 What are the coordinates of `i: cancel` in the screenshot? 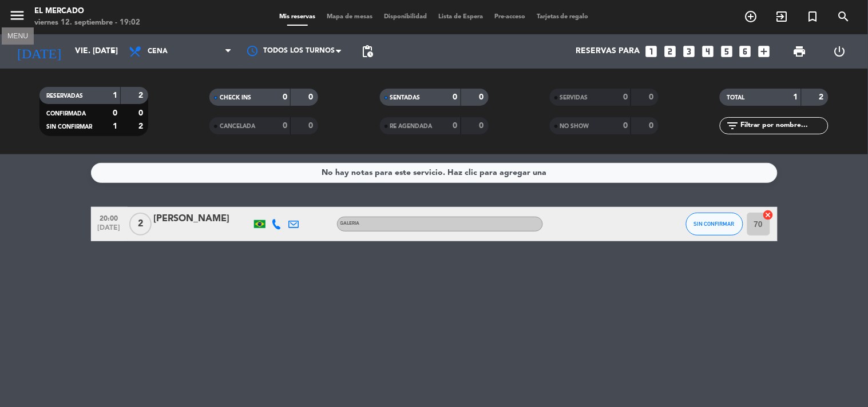 It's located at (769, 215).